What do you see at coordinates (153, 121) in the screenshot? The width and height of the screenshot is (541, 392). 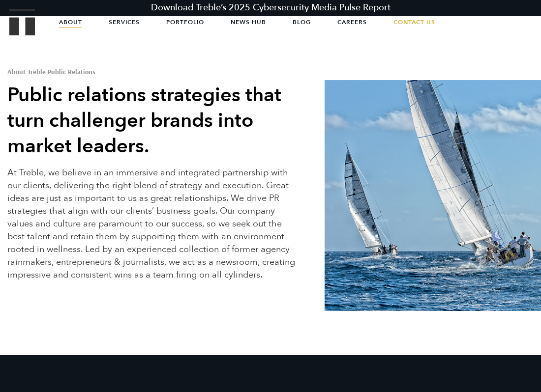 I see `h2: Public relations strategies that turn challenger brands into market leaders.` at bounding box center [153, 121].